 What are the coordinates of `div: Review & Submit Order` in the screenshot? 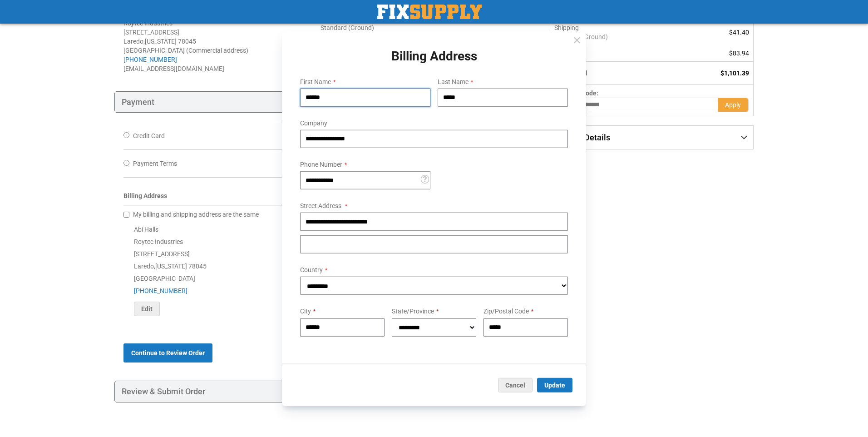 It's located at (321, 392).